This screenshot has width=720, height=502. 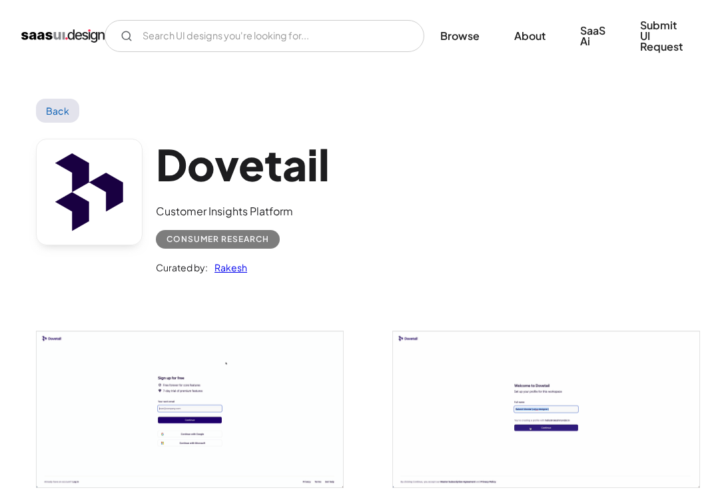 What do you see at coordinates (530, 36) in the screenshot?
I see `a: About` at bounding box center [530, 36].